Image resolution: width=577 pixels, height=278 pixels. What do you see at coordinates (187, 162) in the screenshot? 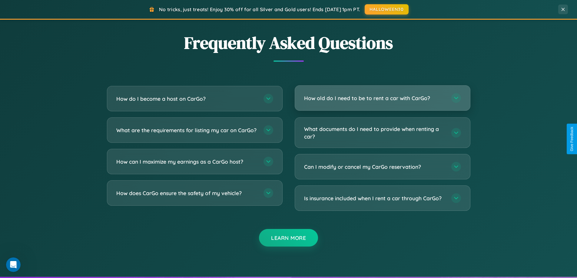
I see `h3: How can I maximize my earnings as a CarGo host?` at bounding box center [187, 162].